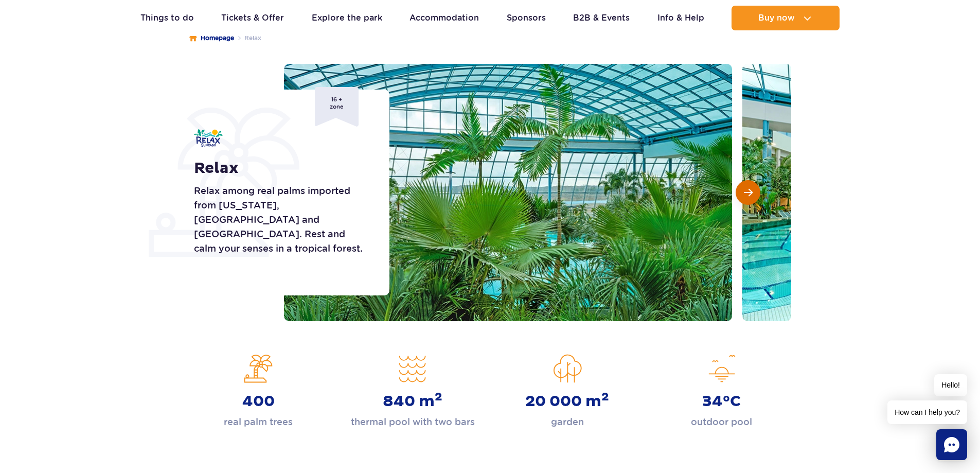 The height and width of the screenshot is (473, 980). Describe the element at coordinates (208, 138) in the screenshot. I see `img: Relax` at that location.